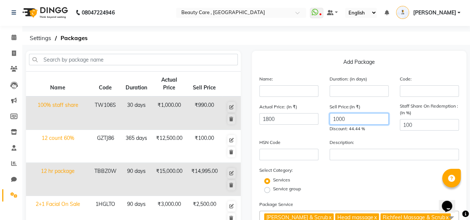 This screenshot has width=470, height=220. I want to click on label: Actual Price: (In ₹), so click(278, 107).